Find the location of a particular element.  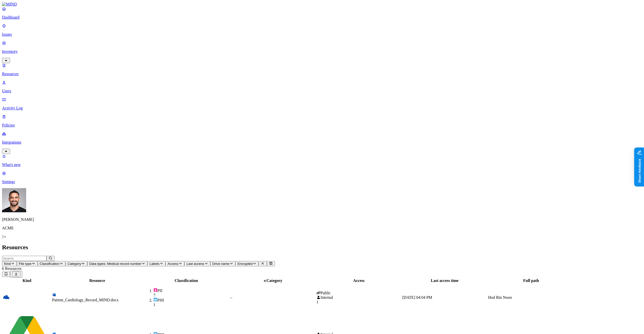

img: microsoft-word is located at coordinates (54, 295).